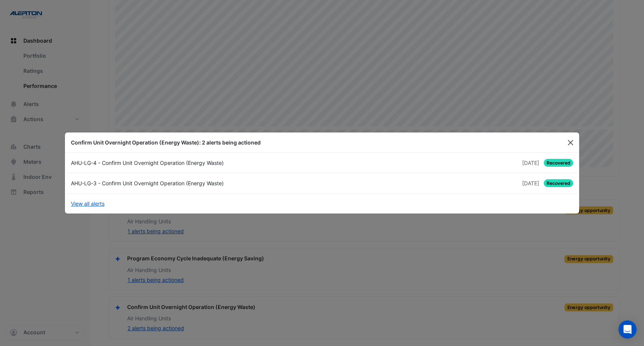 Image resolution: width=644 pixels, height=346 pixels. What do you see at coordinates (194, 183) in the screenshot?
I see `div: AHU-LG-3 - Confirm Unit Overnight Operation (Energy Waste)` at bounding box center [194, 183].